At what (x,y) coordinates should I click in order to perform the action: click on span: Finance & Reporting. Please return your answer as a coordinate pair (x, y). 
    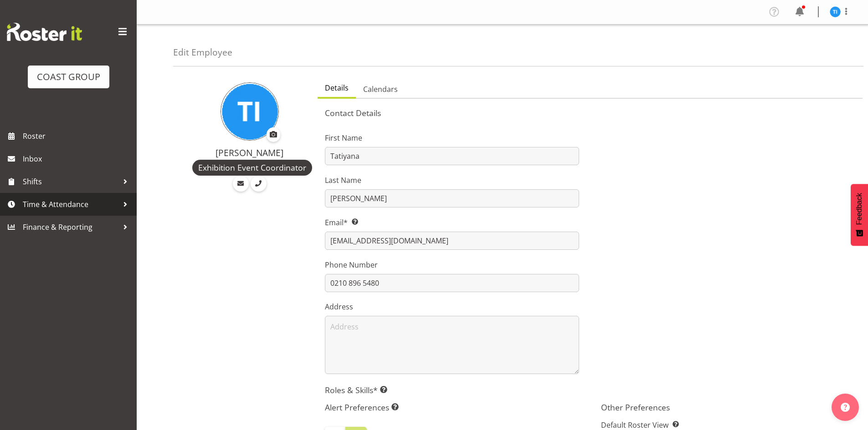
    Looking at the image, I should click on (71, 227).